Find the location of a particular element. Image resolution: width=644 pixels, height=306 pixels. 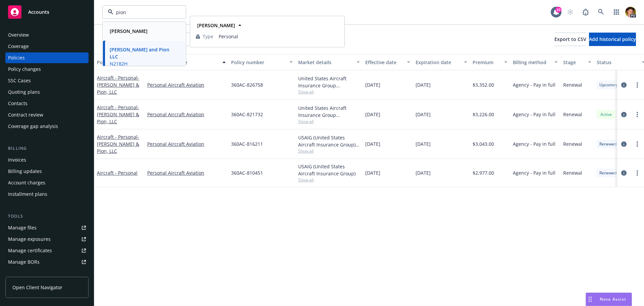

a: Search is located at coordinates (601, 12).